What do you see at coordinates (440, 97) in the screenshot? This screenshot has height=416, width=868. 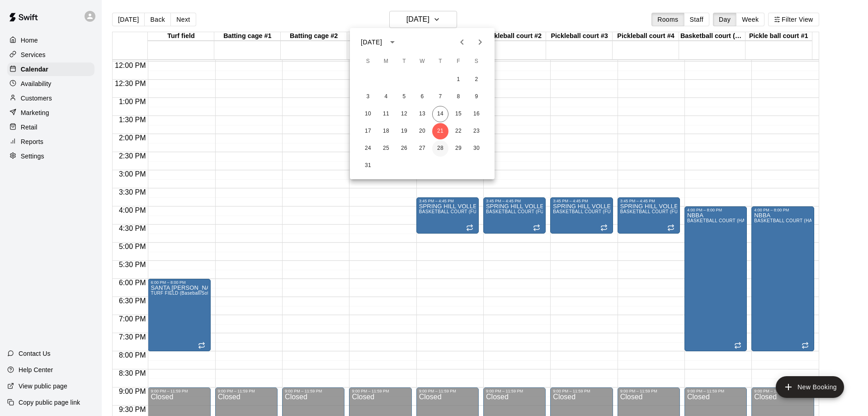 I see `button: 7` at bounding box center [440, 97].